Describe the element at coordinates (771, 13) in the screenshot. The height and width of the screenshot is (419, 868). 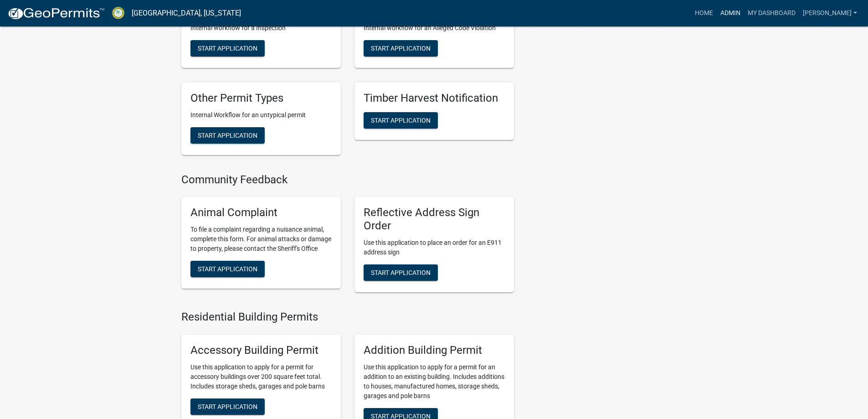
I see `a: My Dashboard` at that location.